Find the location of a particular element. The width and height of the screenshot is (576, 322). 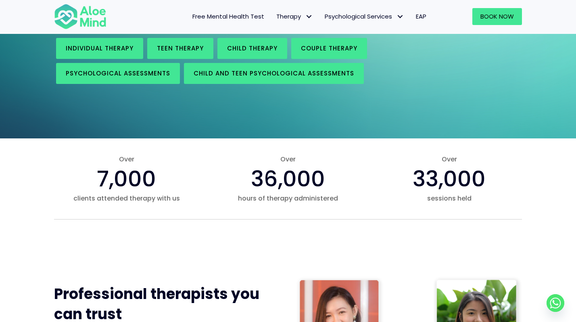

a: Book Now is located at coordinates (497, 17).